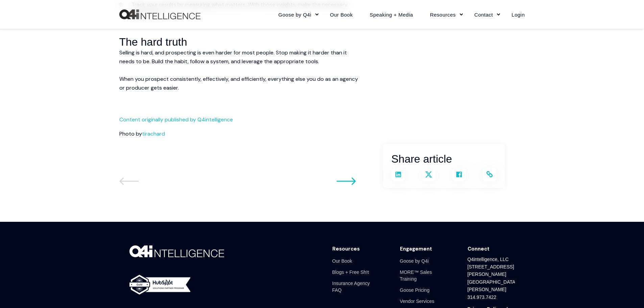 The width and height of the screenshot is (644, 308). What do you see at coordinates (351, 272) in the screenshot?
I see `a: Blogs + Free Sh!t` at bounding box center [351, 272].